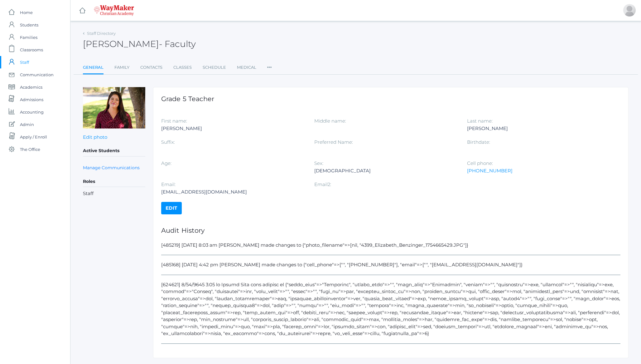 The height and width of the screenshot is (364, 641). Describe the element at coordinates (151, 68) in the screenshot. I see `a: Contacts` at that location.